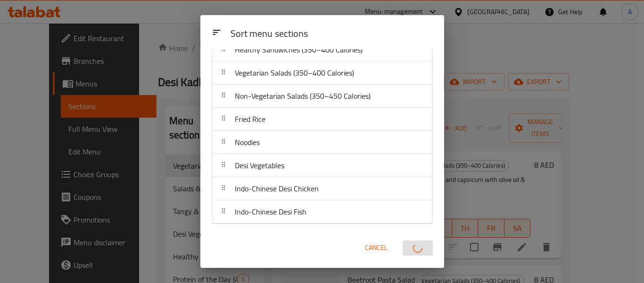  What do you see at coordinates (271, 211) in the screenshot?
I see `span: Indo-Chinese Desi Fish` at bounding box center [271, 211].